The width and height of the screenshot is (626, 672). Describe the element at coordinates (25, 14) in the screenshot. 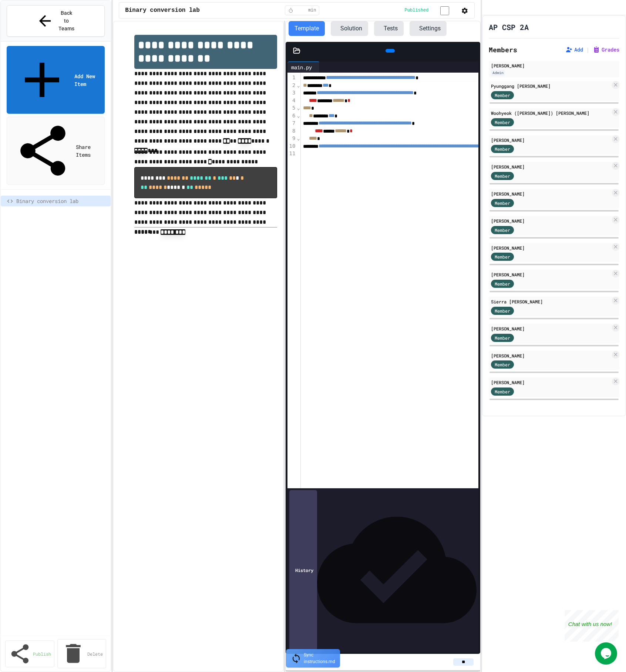

I see `p: Chat with us now!` at that location.